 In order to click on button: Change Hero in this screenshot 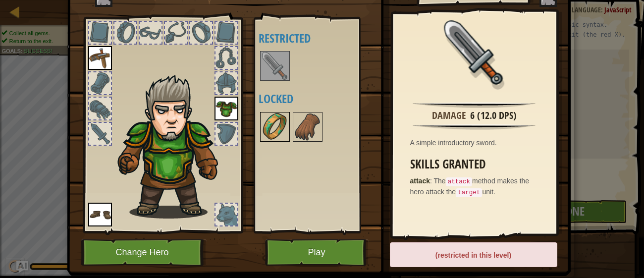, I will do `click(144, 252)`.